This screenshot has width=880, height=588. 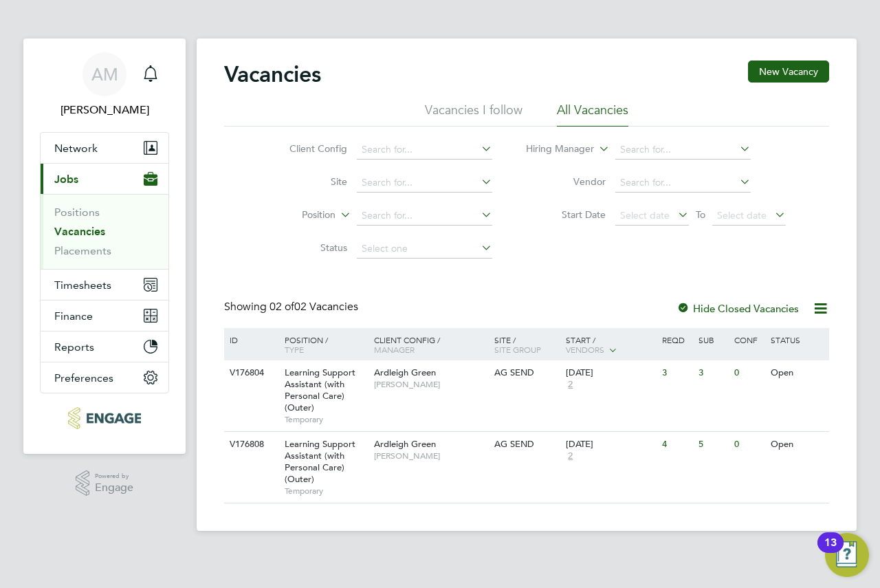 What do you see at coordinates (104, 377) in the screenshot?
I see `button: Preferences` at bounding box center [104, 377].